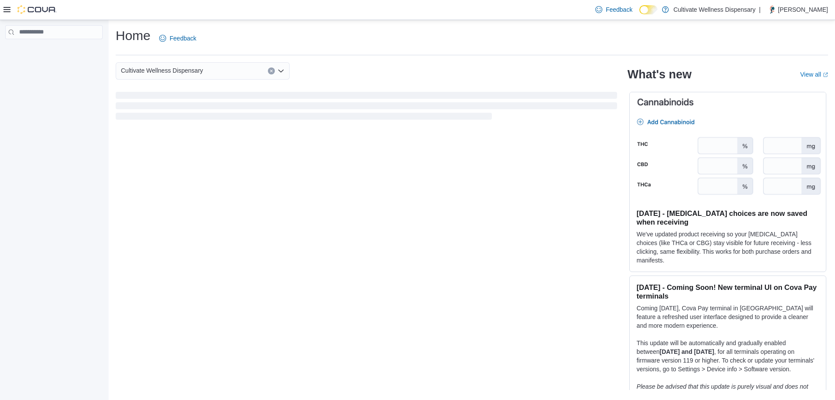  I want to click on button: Clear input, so click(271, 71).